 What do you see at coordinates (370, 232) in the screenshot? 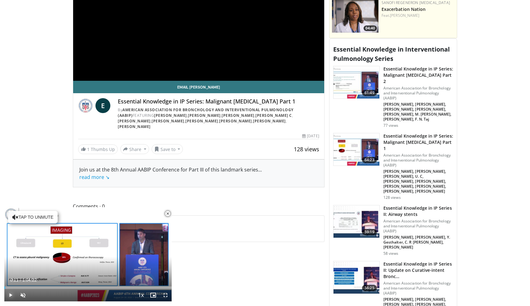
I see `span: 59:19` at bounding box center [370, 232].